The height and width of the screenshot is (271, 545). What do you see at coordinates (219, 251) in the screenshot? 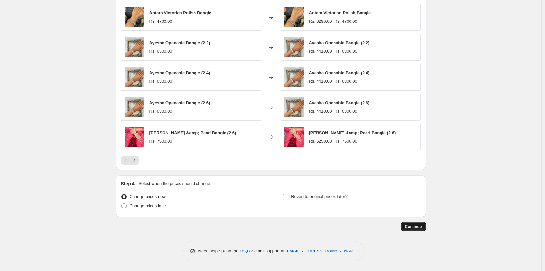
I see `span: Need help? Read the` at bounding box center [219, 251].